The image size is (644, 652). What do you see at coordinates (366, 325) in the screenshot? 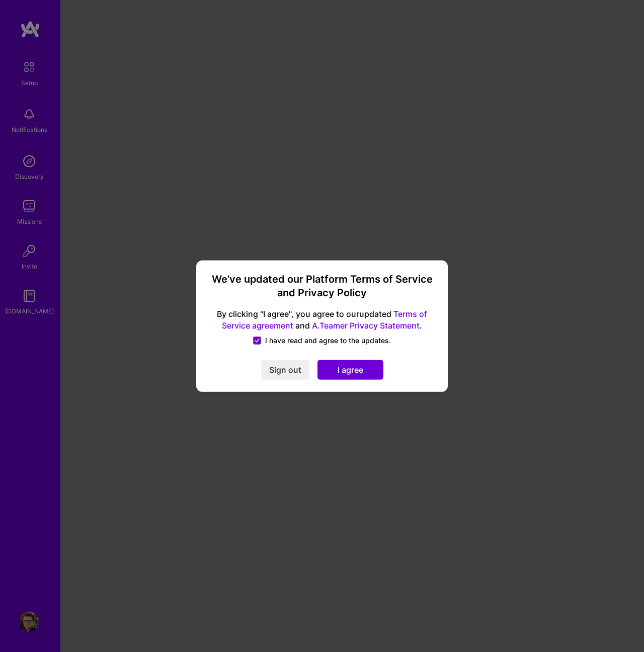
I see `a: A.Teamer Privacy Statement` at bounding box center [366, 325].